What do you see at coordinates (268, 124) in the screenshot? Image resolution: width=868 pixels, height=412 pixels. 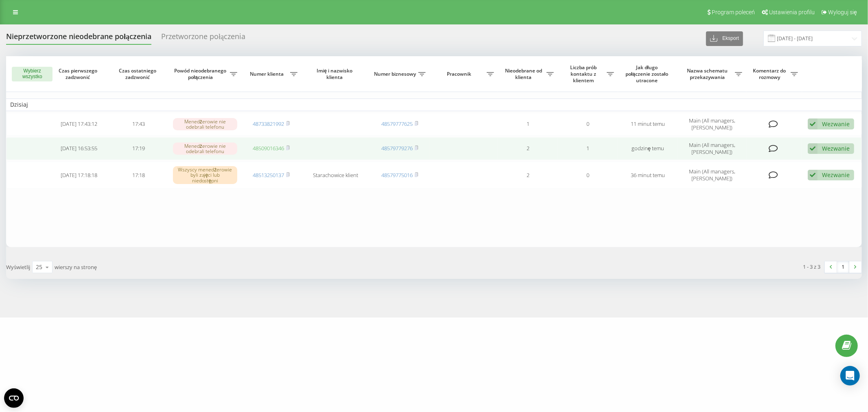 I see `a: 48733821992` at bounding box center [268, 124].